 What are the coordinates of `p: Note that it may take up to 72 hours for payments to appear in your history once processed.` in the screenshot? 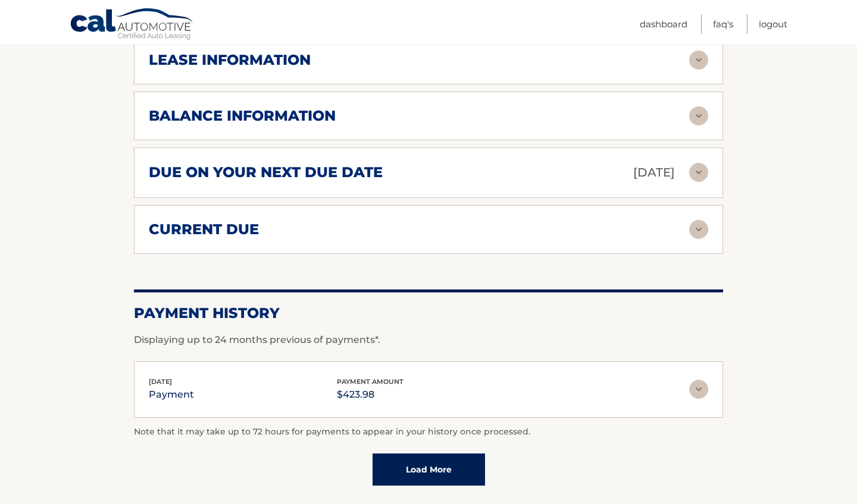 It's located at (429, 433).